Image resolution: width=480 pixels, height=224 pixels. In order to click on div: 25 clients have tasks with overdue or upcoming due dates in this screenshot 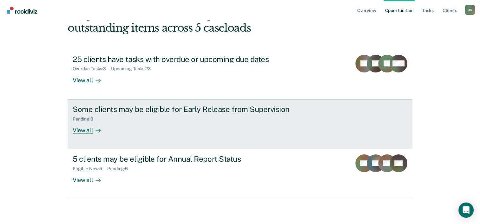, I will do `click(184, 59)`.